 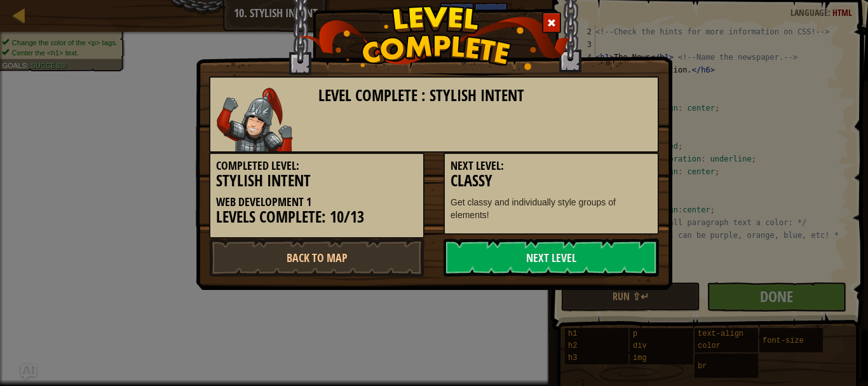 What do you see at coordinates (434, 38) in the screenshot?
I see `img: level_complete.png` at bounding box center [434, 38].